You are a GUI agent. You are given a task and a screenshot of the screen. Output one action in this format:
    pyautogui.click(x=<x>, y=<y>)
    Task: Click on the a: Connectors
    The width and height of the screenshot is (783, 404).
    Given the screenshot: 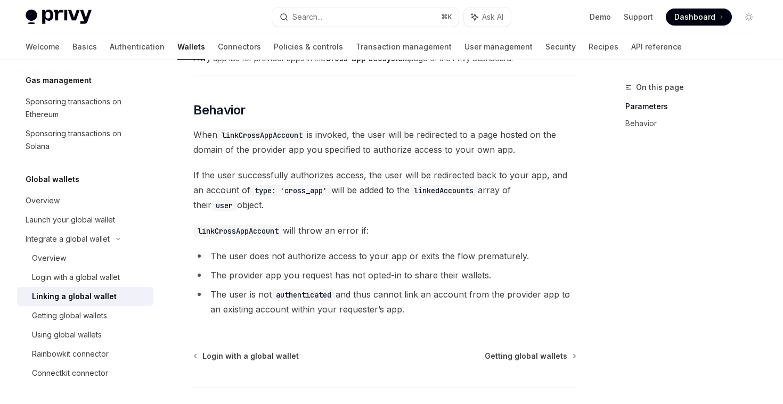 What is the action you would take?
    pyautogui.click(x=239, y=47)
    